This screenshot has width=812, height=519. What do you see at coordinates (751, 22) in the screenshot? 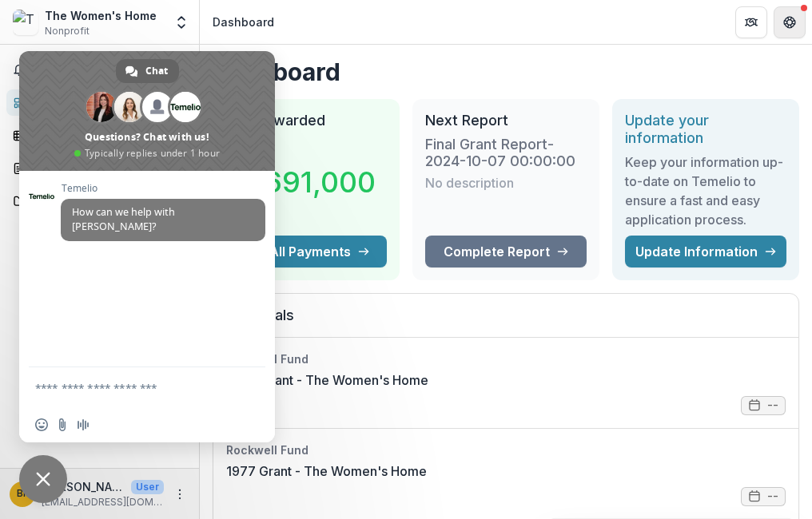
I see `button: Partners` at bounding box center [751, 22].